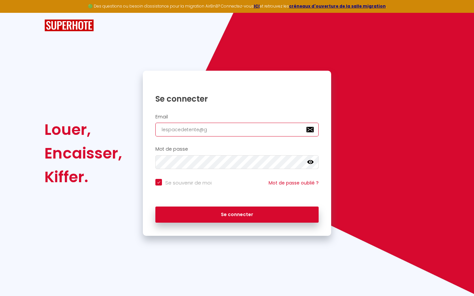  I want to click on input: Ton Email, so click(237, 130).